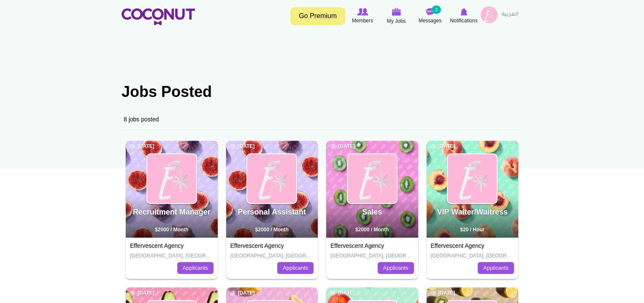 Image resolution: width=644 pixels, height=303 pixels. What do you see at coordinates (372, 212) in the screenshot?
I see `a: Sales` at bounding box center [372, 212].